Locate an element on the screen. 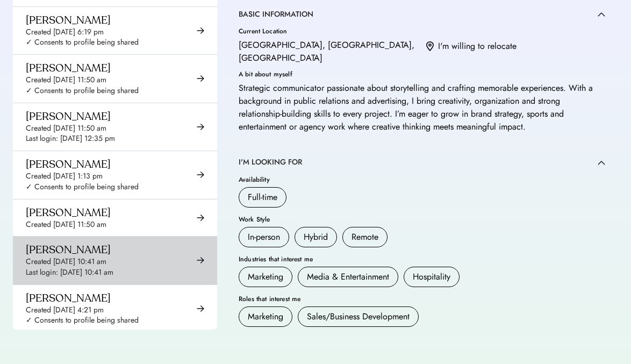 The image size is (631, 364). div: In-person is located at coordinates (264, 237).